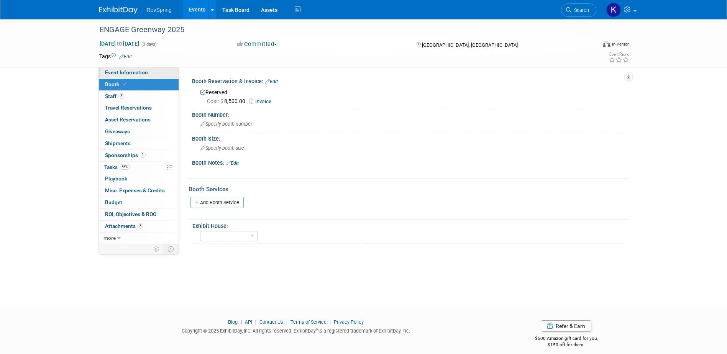  Describe the element at coordinates (566, 326) in the screenshot. I see `a: Refer & Earn` at that location.